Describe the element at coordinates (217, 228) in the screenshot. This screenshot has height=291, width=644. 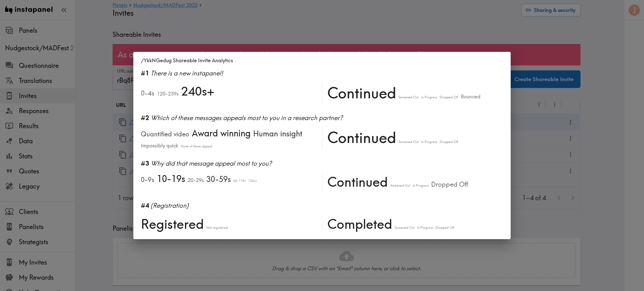
I see `span: Not registered` at that location.